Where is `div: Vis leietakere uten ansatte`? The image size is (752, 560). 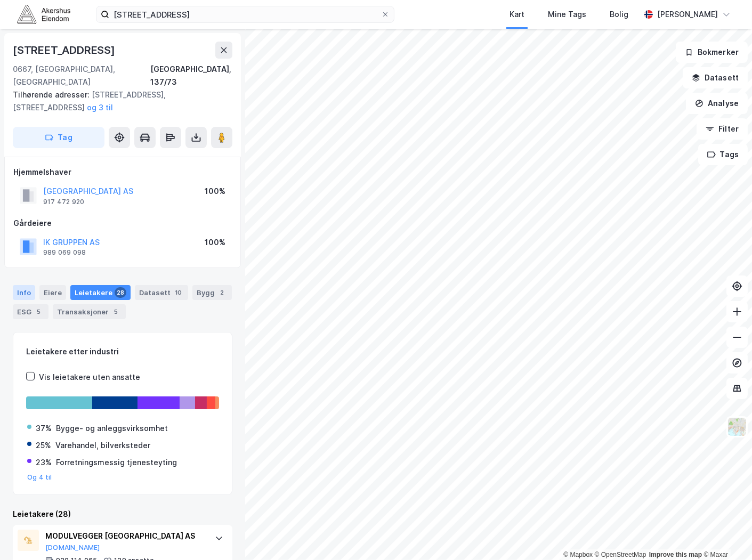 div: Vis leietakere uten ansatte is located at coordinates (89, 377).